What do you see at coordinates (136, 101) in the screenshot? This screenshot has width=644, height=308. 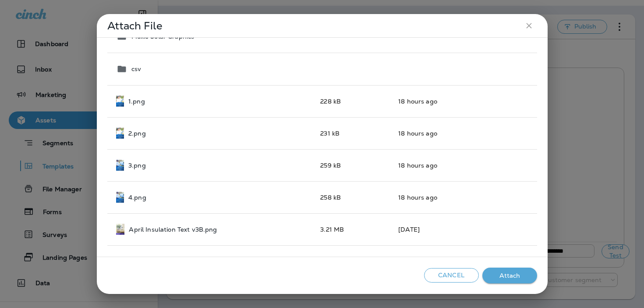 I see `p: 1.png` at bounding box center [136, 101].